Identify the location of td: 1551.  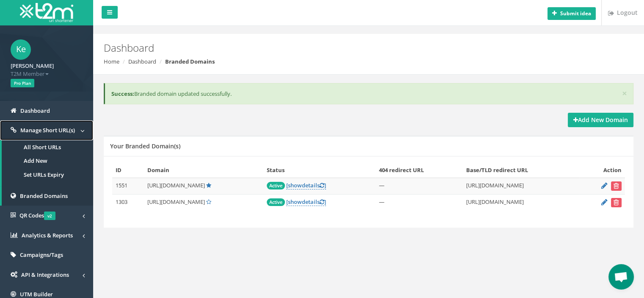
(128, 185).